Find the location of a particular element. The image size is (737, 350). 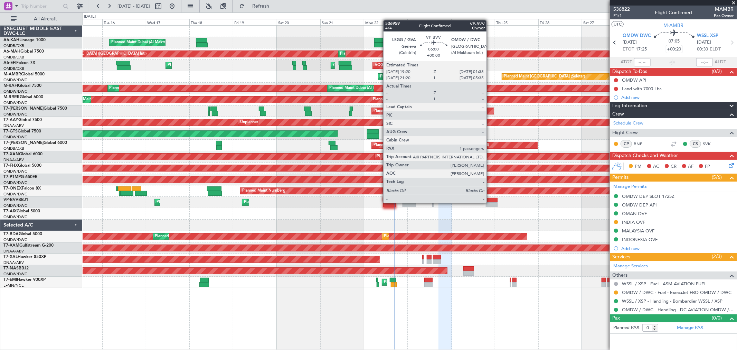

span: T7-EMI is located at coordinates (10, 280).